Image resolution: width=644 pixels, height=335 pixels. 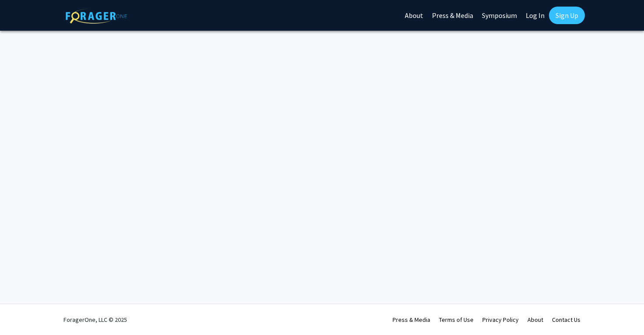 What do you see at coordinates (567, 15) in the screenshot?
I see `a: Sign Up` at bounding box center [567, 15].